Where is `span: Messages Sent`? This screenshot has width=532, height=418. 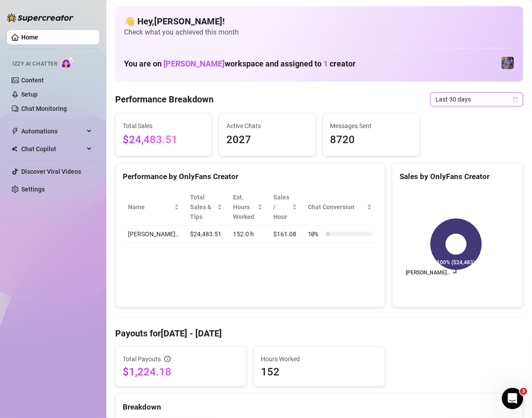 span: Messages Sent is located at coordinates (372, 126).